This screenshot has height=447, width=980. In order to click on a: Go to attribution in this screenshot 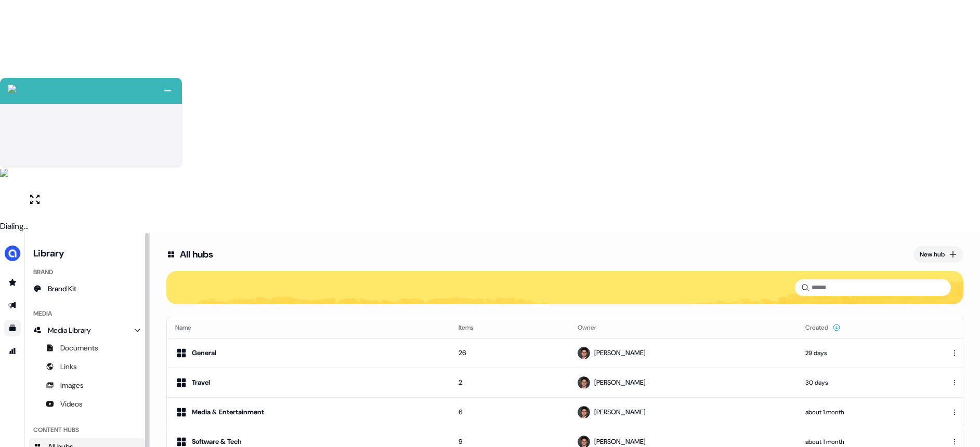, I will do `click(12, 351)`.